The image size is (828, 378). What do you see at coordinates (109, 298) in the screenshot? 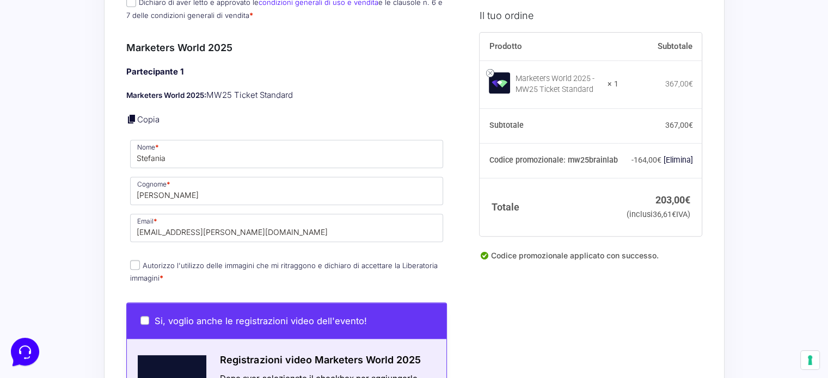
I see `p: Messages` at bounding box center [109, 298].